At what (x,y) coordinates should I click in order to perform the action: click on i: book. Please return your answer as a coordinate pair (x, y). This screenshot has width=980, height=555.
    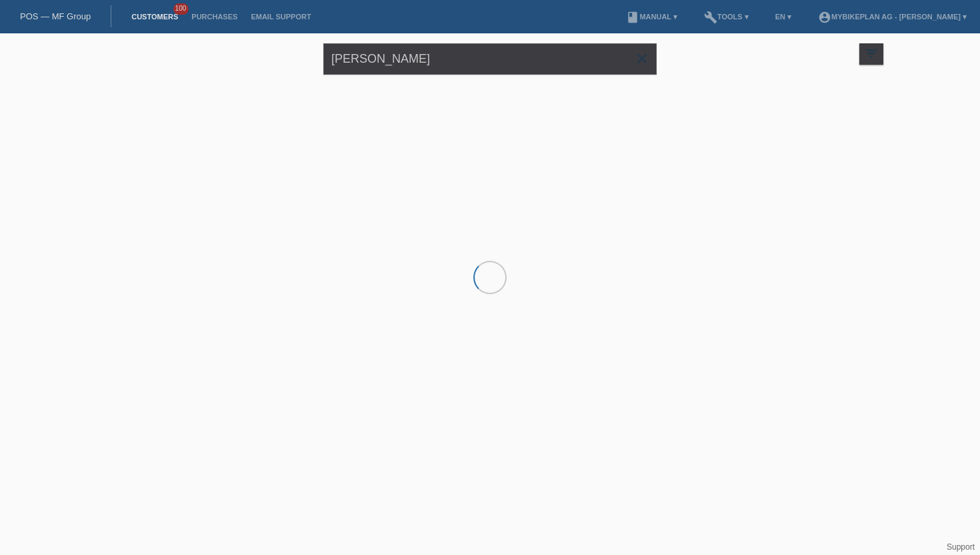
    Looking at the image, I should click on (633, 18).